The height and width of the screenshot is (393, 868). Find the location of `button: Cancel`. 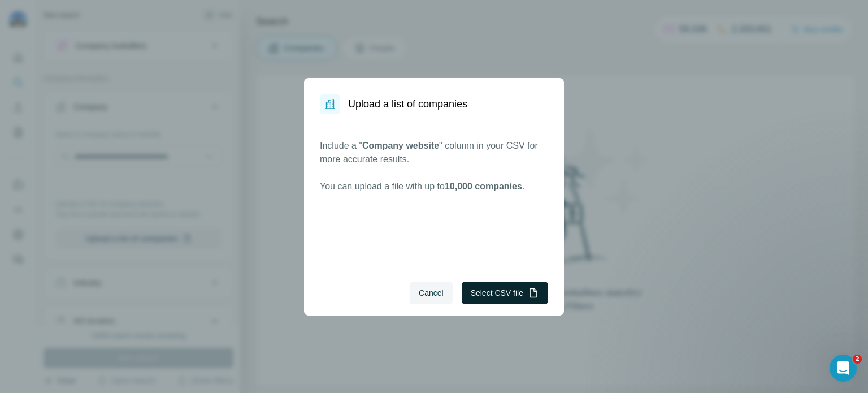

button: Cancel is located at coordinates (431, 293).